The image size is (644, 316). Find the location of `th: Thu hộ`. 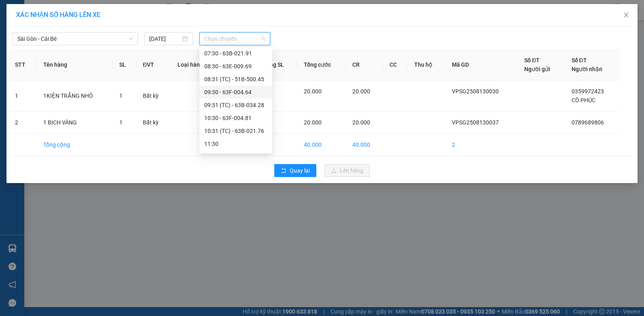

th: Thu hộ is located at coordinates (426, 65).